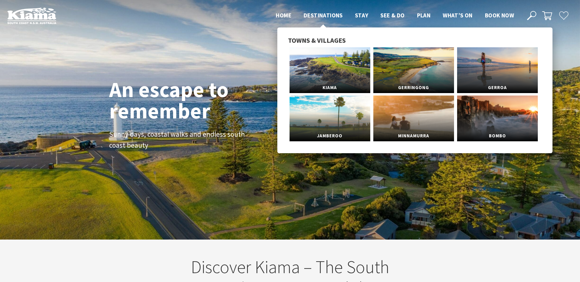  What do you see at coordinates (395, 16) in the screenshot?
I see `nav: Main Menu` at bounding box center [395, 16].